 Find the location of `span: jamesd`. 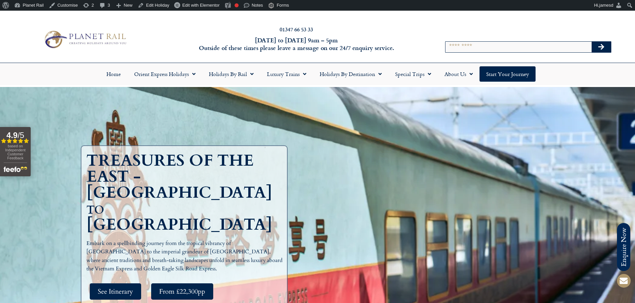

span: jamesd is located at coordinates (606, 5).